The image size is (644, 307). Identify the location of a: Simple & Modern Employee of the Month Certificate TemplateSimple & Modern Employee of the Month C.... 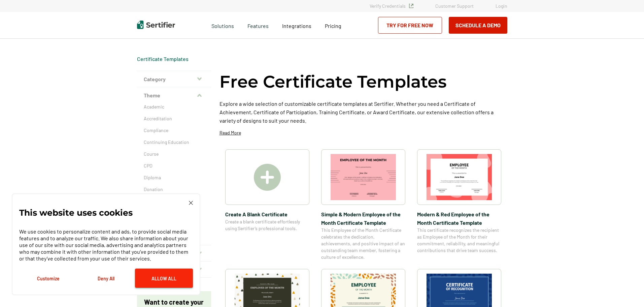
(363, 205).